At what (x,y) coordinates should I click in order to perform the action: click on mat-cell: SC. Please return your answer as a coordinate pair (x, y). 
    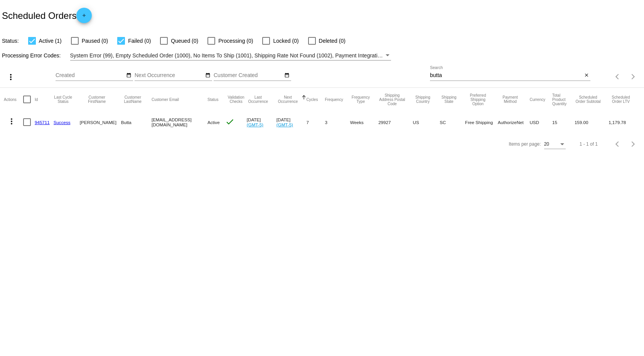
    Looking at the image, I should click on (453, 122).